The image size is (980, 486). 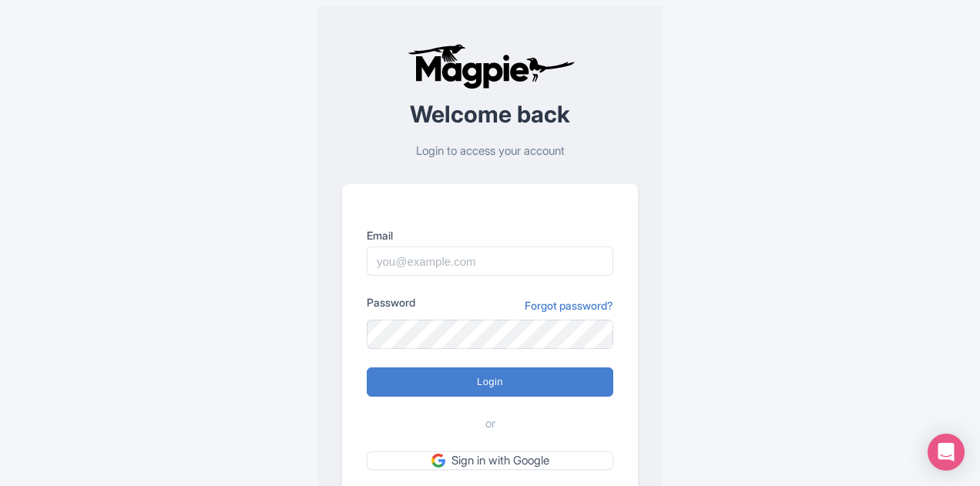 I want to click on h2: Welcome back, so click(x=490, y=114).